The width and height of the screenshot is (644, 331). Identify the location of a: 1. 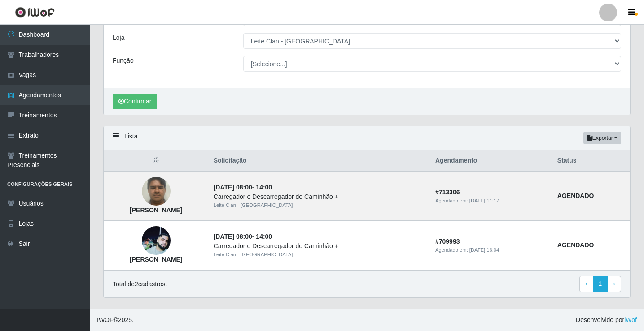
(601, 284).